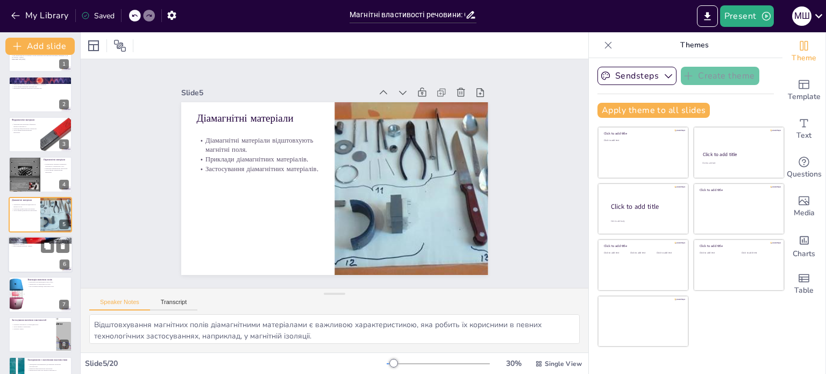 This screenshot has height=374, width=826. Describe the element at coordinates (40, 86) in the screenshot. I see `p: Застосування магнітних властивостей.` at that location.